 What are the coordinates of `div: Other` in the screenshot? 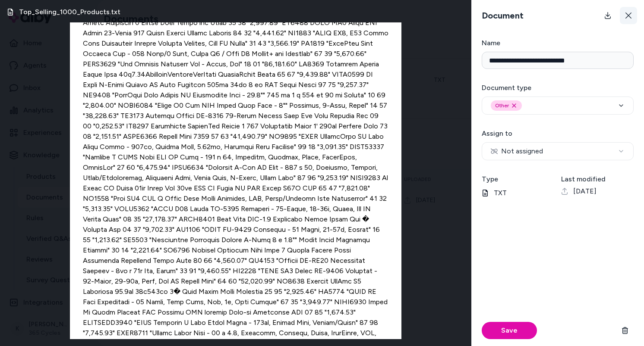 It's located at (507, 106).